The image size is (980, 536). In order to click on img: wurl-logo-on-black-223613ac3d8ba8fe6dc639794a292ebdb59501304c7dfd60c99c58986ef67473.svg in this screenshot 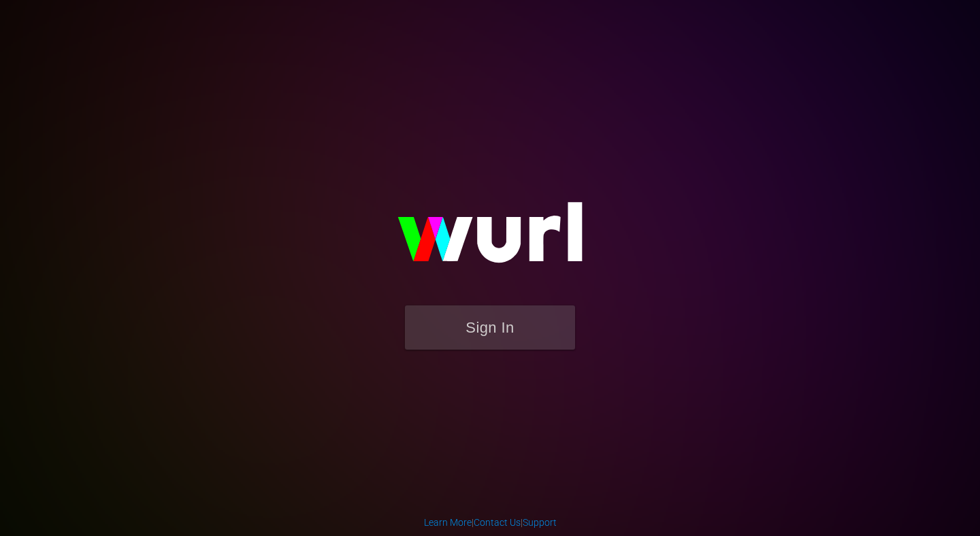, I will do `click(490, 239)`.